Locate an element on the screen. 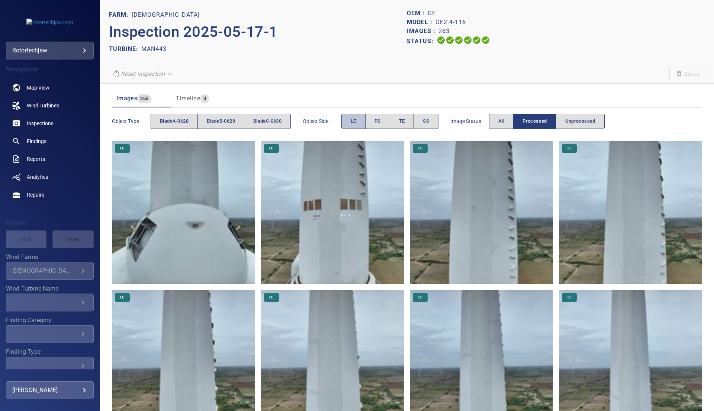 The width and height of the screenshot is (714, 411). p: MAN443 is located at coordinates (154, 49).